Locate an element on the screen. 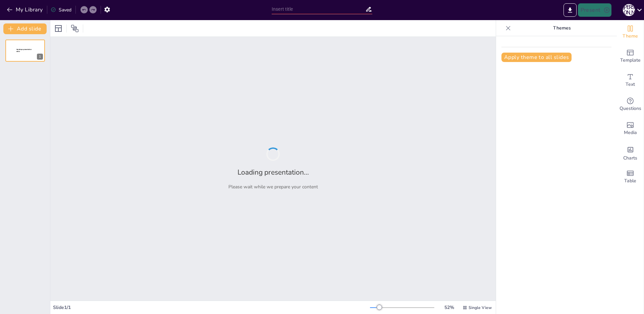  input: Insert title is located at coordinates (318, 9).